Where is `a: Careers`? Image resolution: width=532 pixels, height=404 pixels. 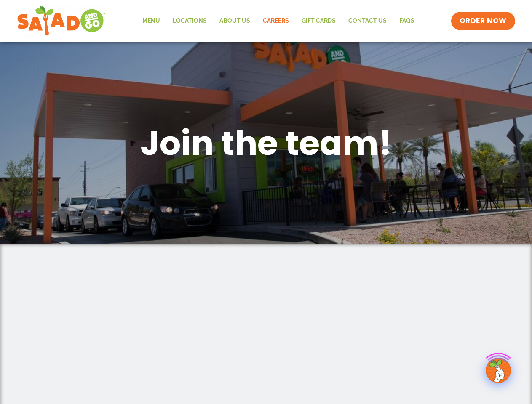 a: Careers is located at coordinates (276, 21).